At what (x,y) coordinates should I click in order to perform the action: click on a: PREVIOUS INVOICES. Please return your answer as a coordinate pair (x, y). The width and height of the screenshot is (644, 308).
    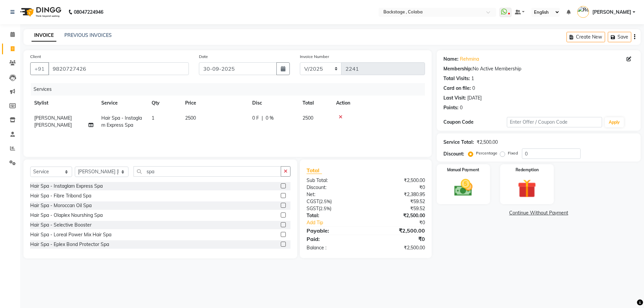
    Looking at the image, I should click on (88, 35).